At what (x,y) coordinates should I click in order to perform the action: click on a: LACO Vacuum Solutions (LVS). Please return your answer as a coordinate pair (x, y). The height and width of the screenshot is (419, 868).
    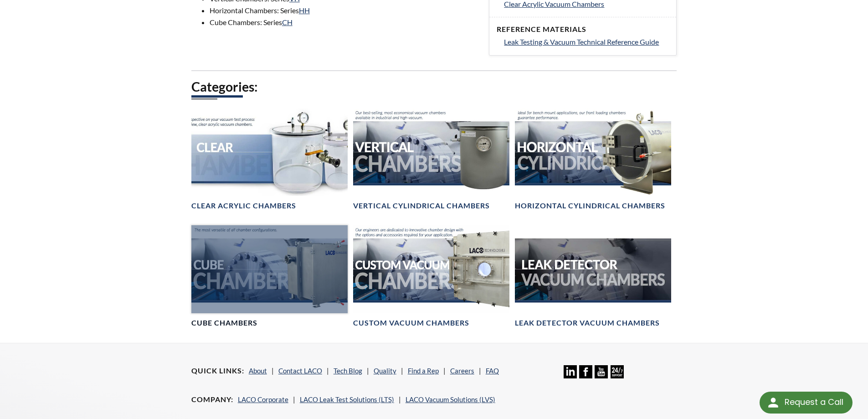
    Looking at the image, I should click on (450, 399).